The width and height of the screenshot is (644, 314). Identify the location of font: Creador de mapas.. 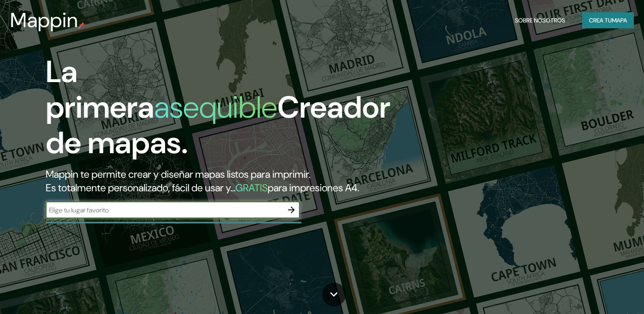
(218, 125).